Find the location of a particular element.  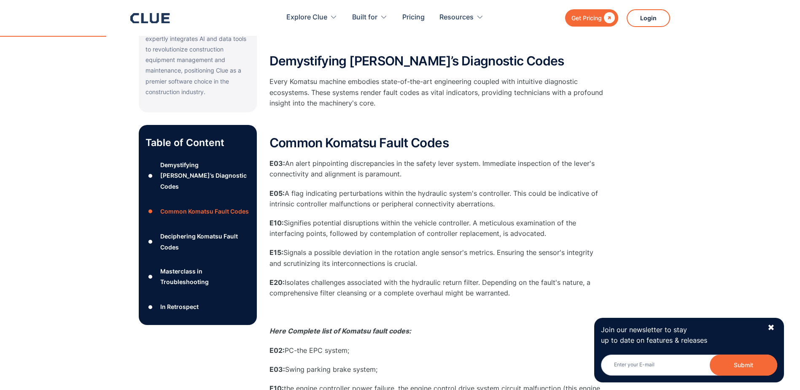

strong: E10: is located at coordinates (277, 223).